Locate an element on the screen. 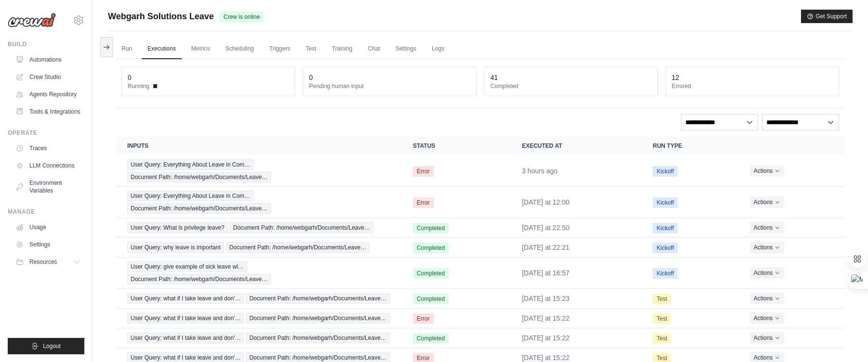  div: Chat Widget is located at coordinates (844, 339).